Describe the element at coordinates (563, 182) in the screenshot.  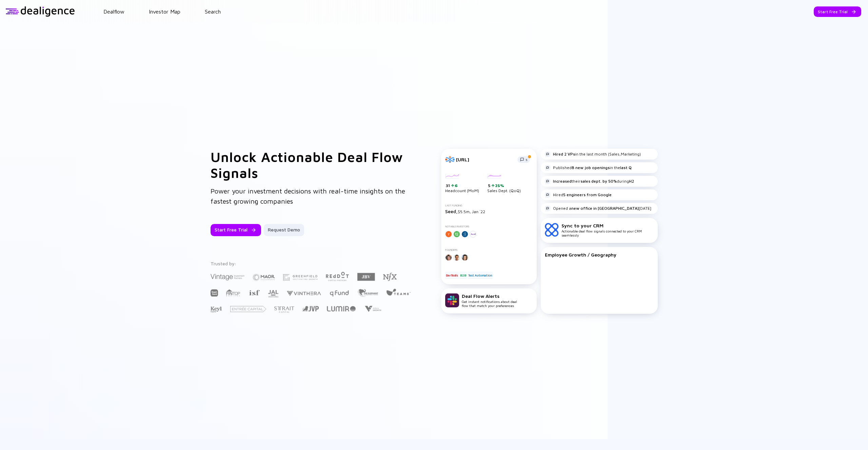
I see `strong: Increased` at that location.